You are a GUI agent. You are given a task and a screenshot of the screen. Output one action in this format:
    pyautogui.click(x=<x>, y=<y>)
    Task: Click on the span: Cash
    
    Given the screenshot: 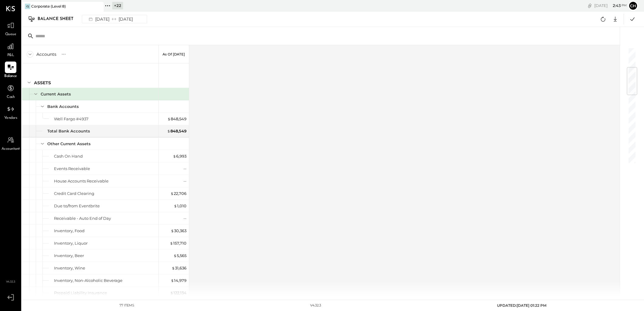 What is the action you would take?
    pyautogui.click(x=11, y=97)
    